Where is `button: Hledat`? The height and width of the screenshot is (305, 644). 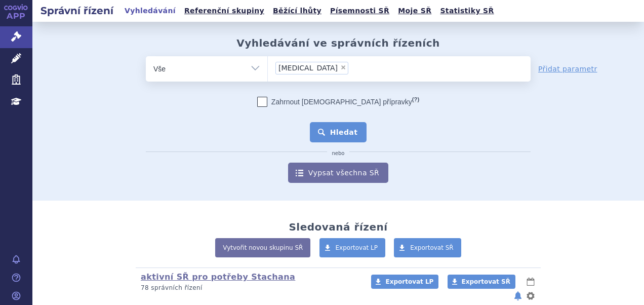
button: Hledat is located at coordinates (338, 132).